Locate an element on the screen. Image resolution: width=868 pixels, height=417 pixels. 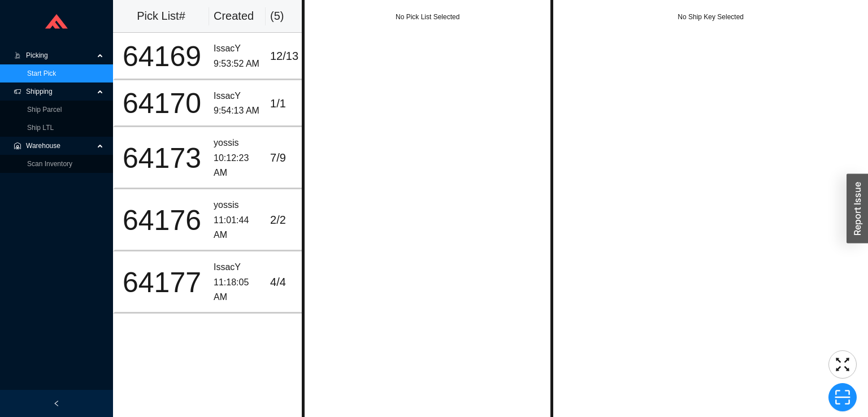
span: Shipping is located at coordinates (60, 91).